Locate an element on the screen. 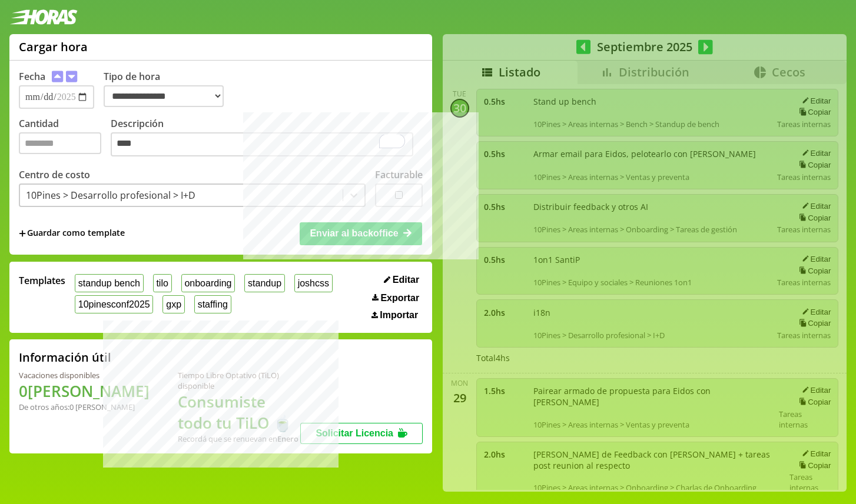  select: Tipo de hora is located at coordinates (164, 96).